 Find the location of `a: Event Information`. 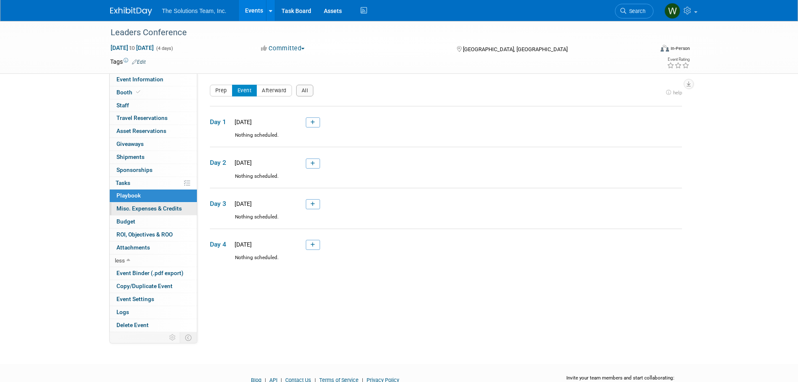

a: Event Information is located at coordinates (153, 80).